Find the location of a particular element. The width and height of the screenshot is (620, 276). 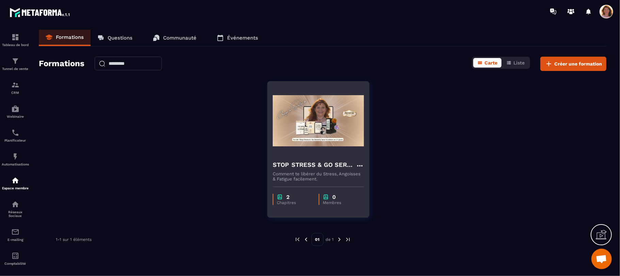

a: schedulerschedulerPlanificateur is located at coordinates (15, 135).